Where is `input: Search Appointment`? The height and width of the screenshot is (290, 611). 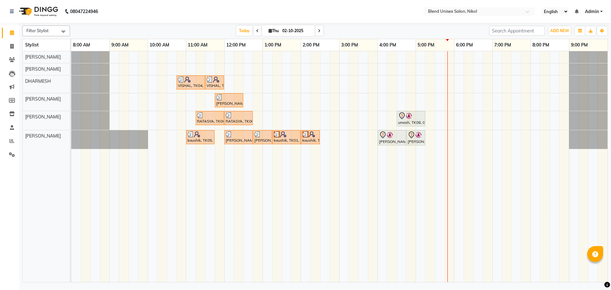
input: Search Appointment is located at coordinates (517, 31).